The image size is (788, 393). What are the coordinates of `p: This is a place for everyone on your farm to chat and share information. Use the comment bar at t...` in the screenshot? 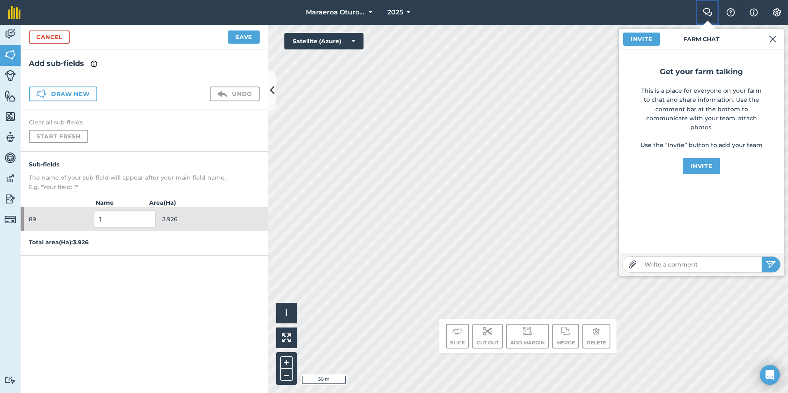 It's located at (701, 109).